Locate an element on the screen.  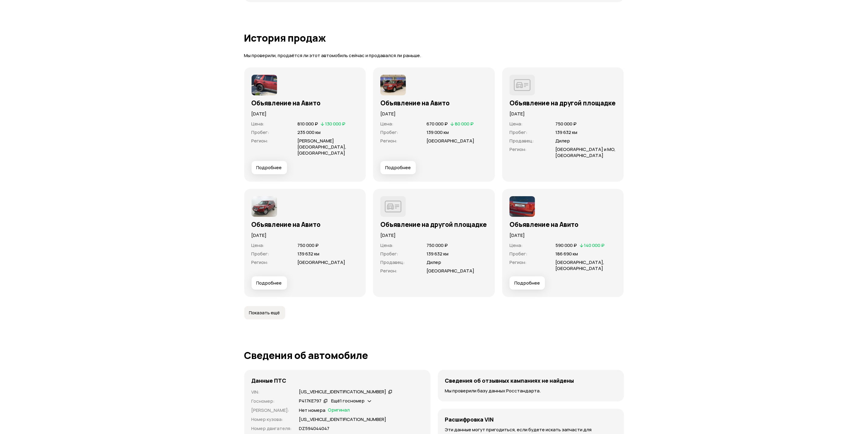
p: Госномер : is located at coordinates (272, 401).